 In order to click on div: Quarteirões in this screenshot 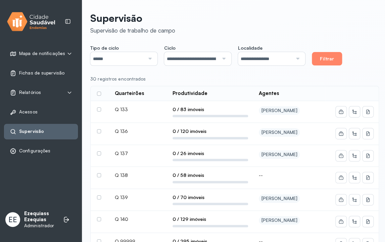, I will do `click(129, 93)`.